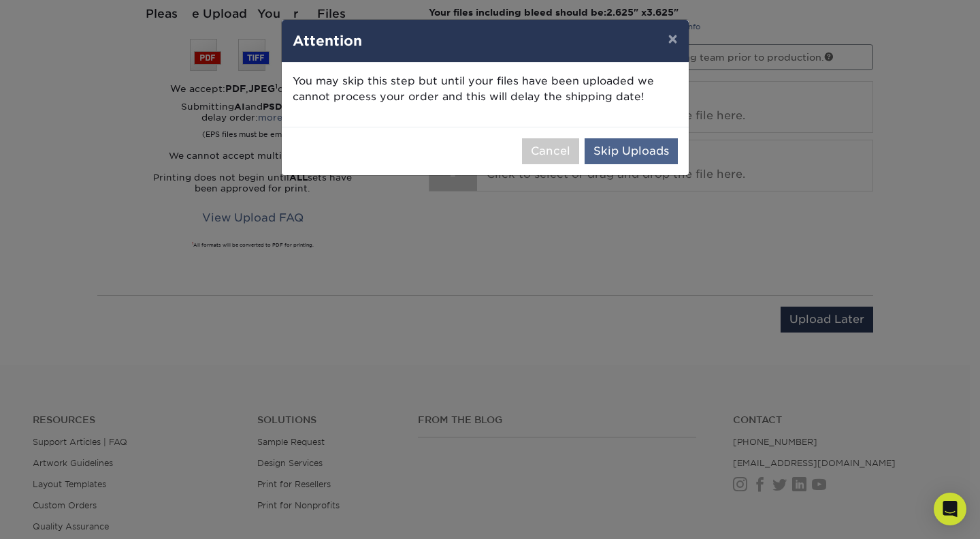 This screenshot has height=539, width=980. What do you see at coordinates (631, 151) in the screenshot?
I see `button: Skip Uploads` at bounding box center [631, 151].